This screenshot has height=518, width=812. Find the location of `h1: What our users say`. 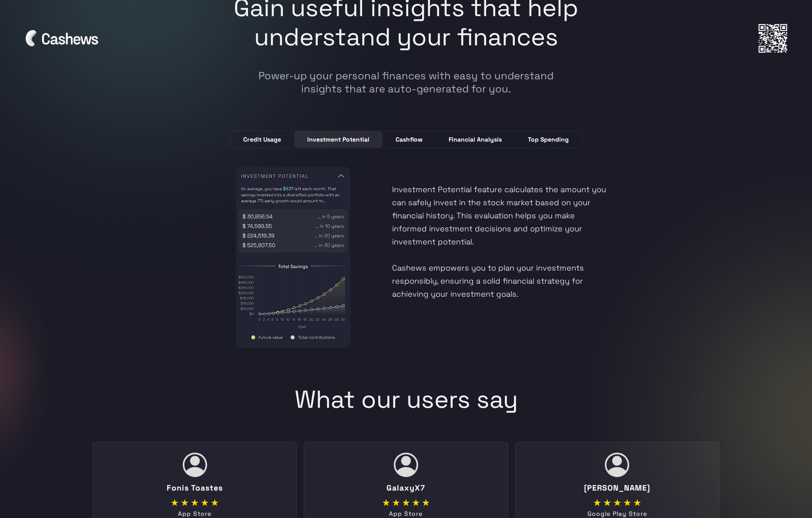

h1: What our users say is located at coordinates (406, 407).